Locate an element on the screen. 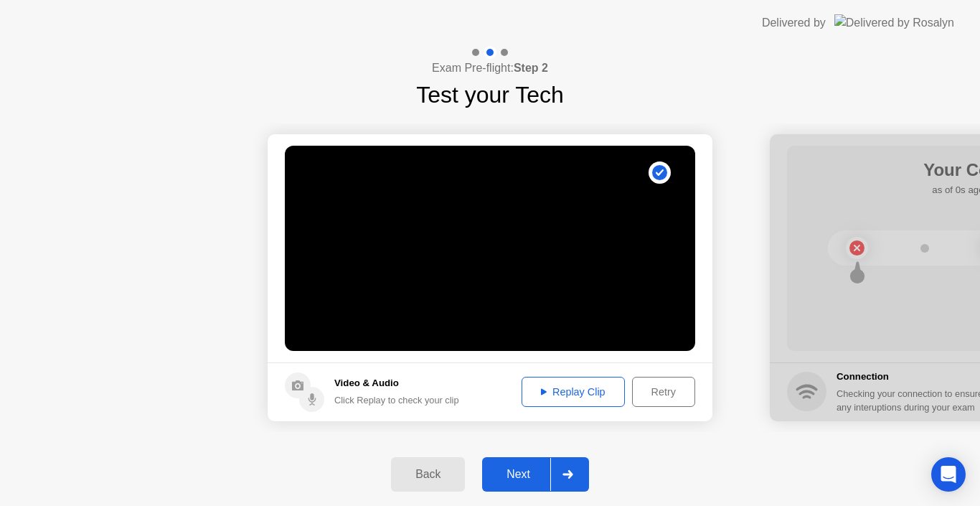  div: Click Replay to check your clip is located at coordinates (396, 399).